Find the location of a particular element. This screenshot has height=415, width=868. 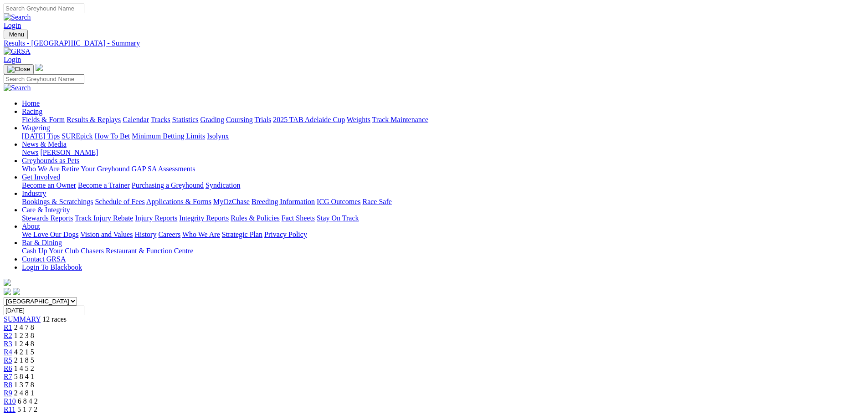

span: R4 is located at coordinates (8, 352).